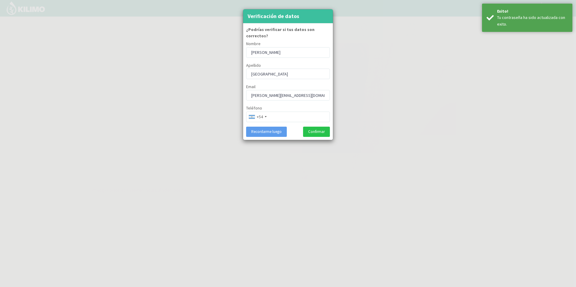 This screenshot has width=576, height=287. I want to click on h4: Verificación de datos, so click(273, 16).